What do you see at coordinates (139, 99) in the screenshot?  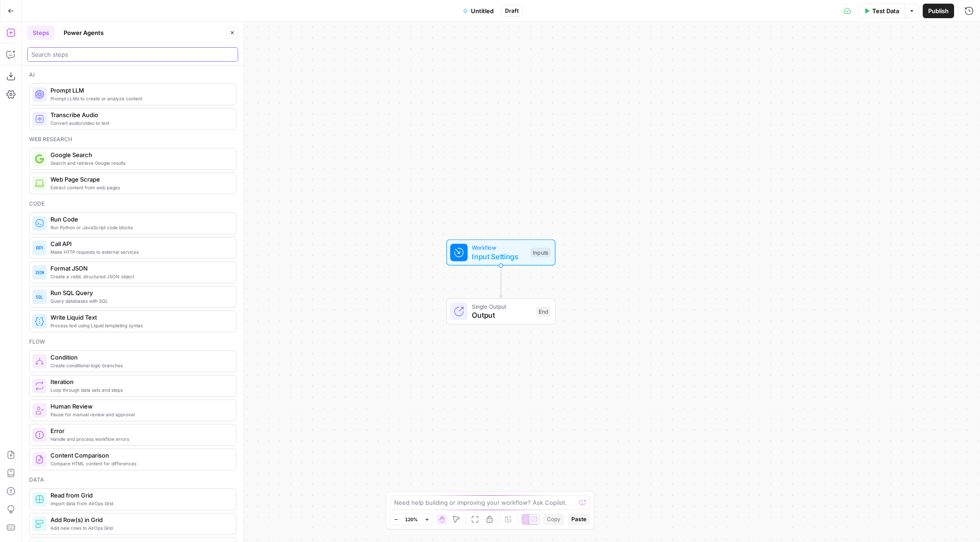 I see `span: Prompt LLMs to create or analyze content` at bounding box center [139, 99].